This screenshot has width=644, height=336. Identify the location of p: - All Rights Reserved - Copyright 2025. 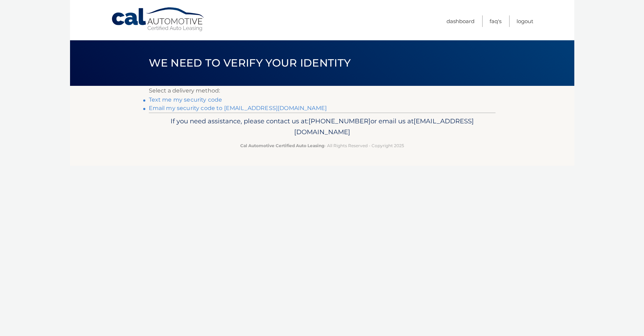
(323, 145).